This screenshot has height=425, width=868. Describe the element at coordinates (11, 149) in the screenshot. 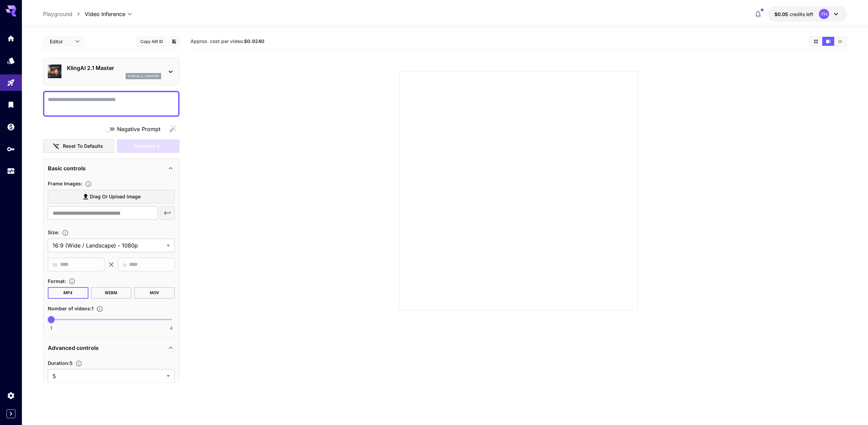

I see `div: API Keys` at that location.